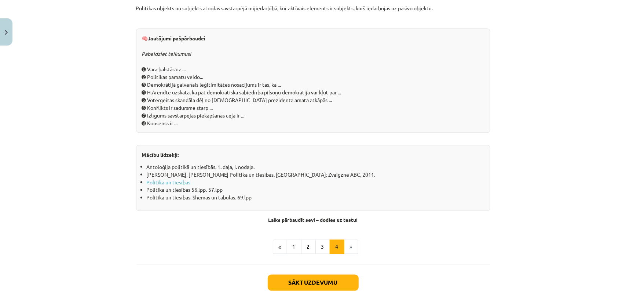  Describe the element at coordinates (316, 167) in the screenshot. I see `li: Antoloģija politikā un tiesībās. 1. daļa, I. nodaļa.` at that location.